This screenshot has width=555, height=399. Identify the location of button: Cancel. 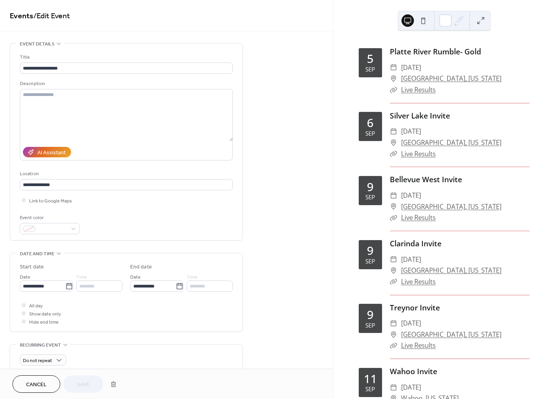
(36, 384).